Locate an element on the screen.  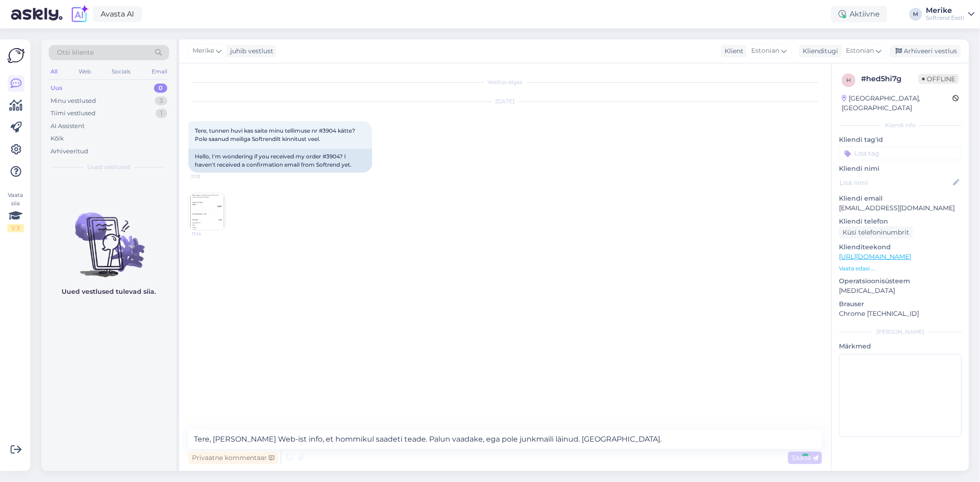
p: Brauser is located at coordinates (901, 304).